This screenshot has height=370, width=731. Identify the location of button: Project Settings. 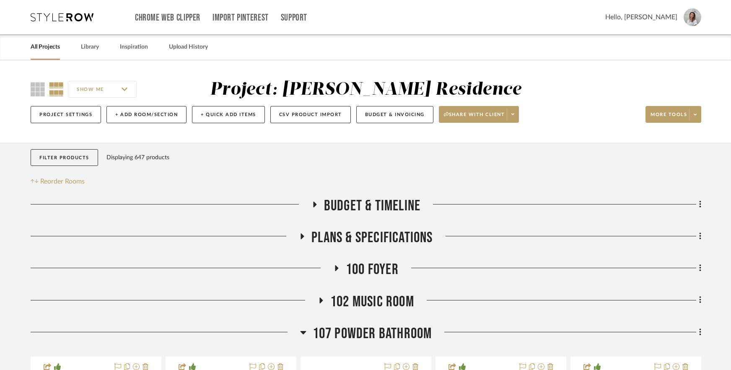
(66, 114).